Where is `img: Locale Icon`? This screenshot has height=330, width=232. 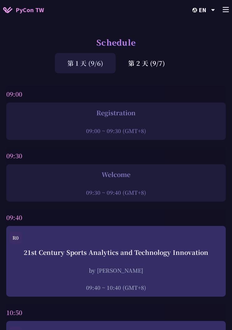
img: Locale Icon is located at coordinates (195, 10).